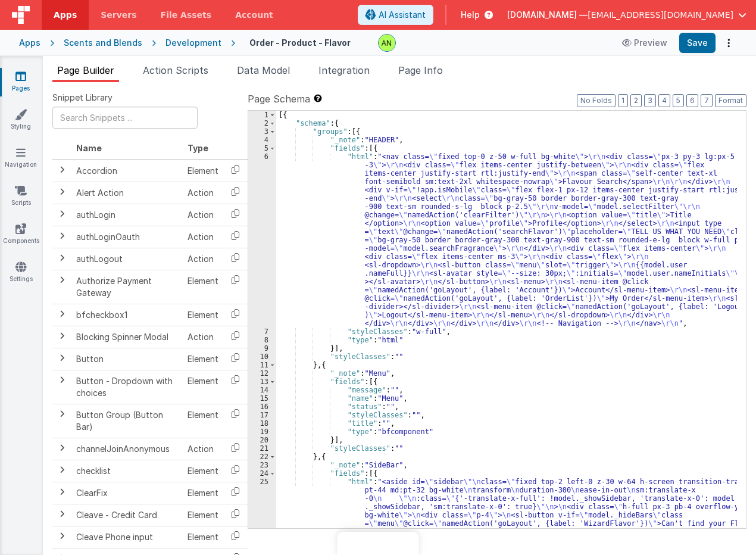  I want to click on span: Integration, so click(344, 70).